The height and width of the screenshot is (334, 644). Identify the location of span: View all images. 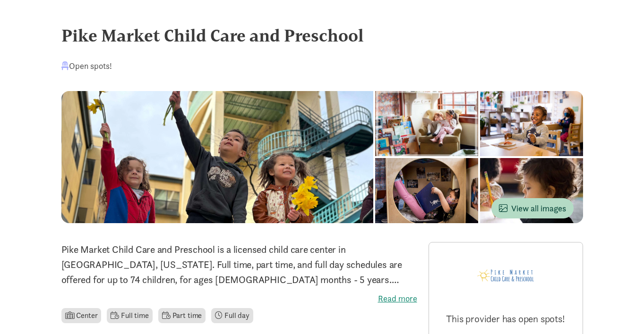
(533, 208).